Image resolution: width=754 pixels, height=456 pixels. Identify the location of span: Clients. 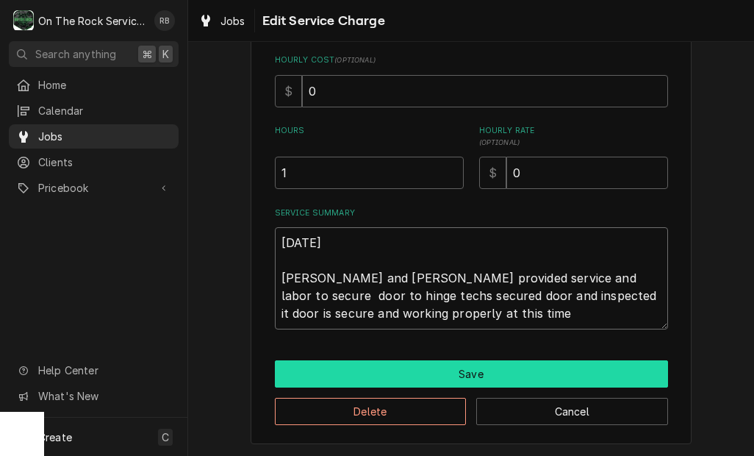
(104, 162).